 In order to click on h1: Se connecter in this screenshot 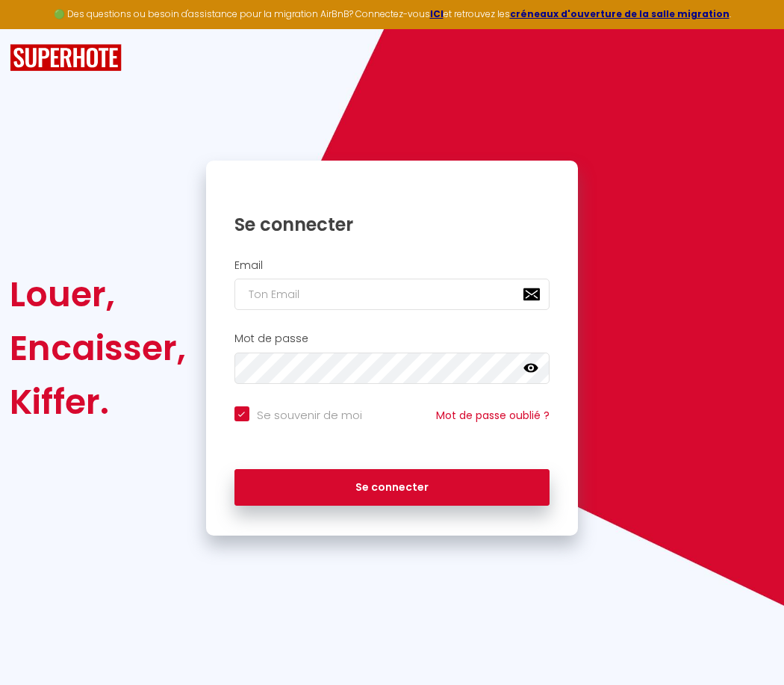, I will do `click(392, 224)`.